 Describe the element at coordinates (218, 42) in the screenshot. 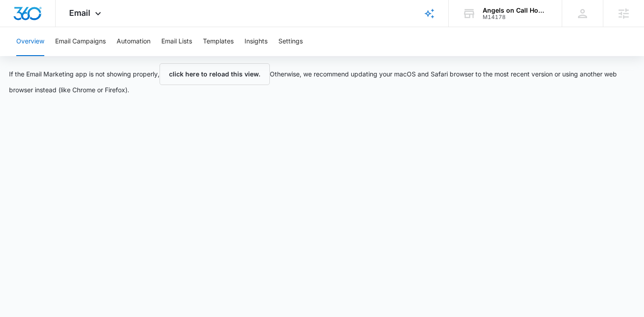

I see `button: Templates` at that location.